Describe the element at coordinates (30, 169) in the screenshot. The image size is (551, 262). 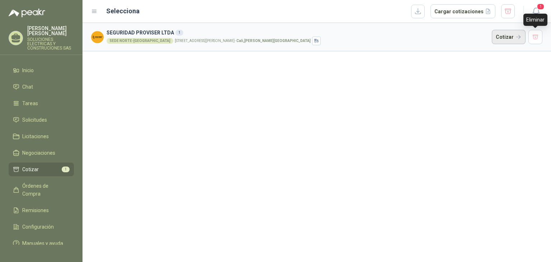
I see `span: Cotizar` at that location.